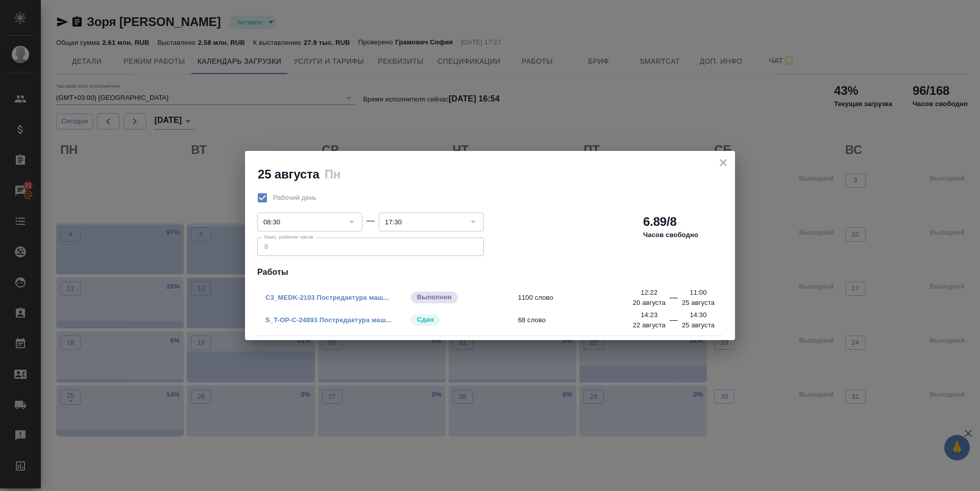 This screenshot has width=980, height=491. I want to click on span: Рабочий день, so click(294, 198).